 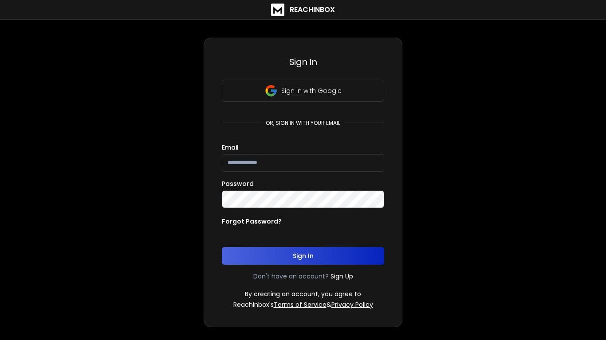 What do you see at coordinates (303, 256) in the screenshot?
I see `button: Sign In` at bounding box center [303, 256].